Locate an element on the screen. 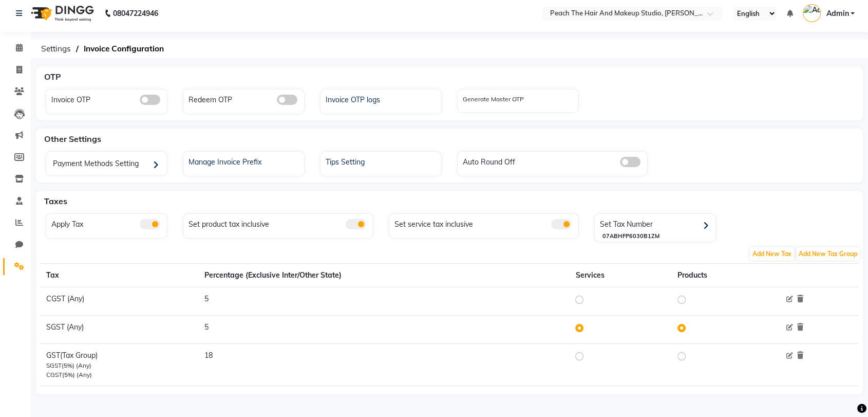 Image resolution: width=868 pixels, height=417 pixels. span: Add New Tax Group is located at coordinates (828, 253).